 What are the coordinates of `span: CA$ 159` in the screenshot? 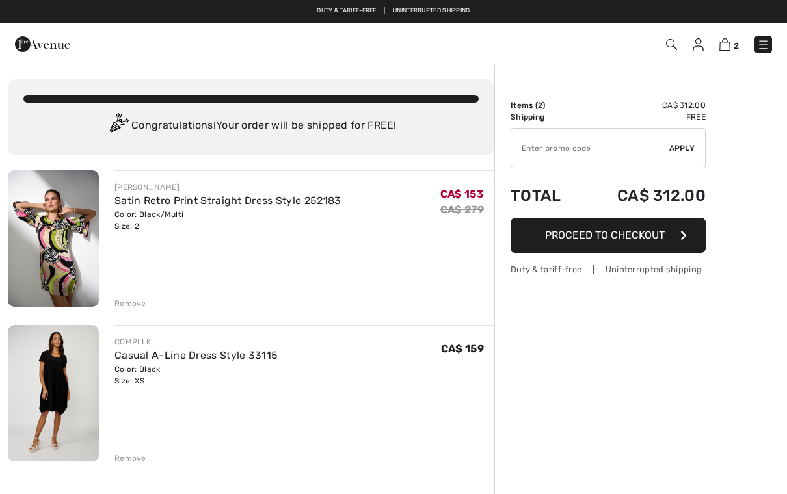 It's located at (463, 349).